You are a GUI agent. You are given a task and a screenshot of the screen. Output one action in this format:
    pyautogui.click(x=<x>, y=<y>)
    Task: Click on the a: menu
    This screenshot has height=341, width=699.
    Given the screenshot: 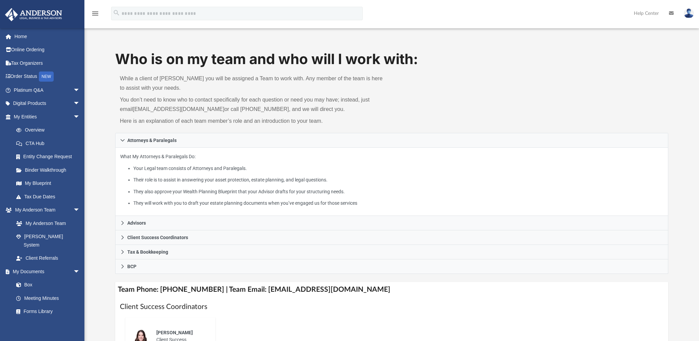 What is the action you would take?
    pyautogui.click(x=95, y=15)
    